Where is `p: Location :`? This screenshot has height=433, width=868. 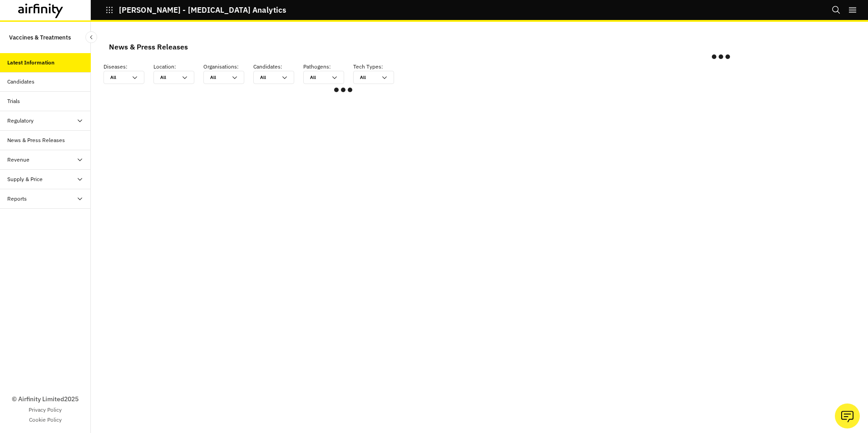 p: Location : is located at coordinates (178, 67).